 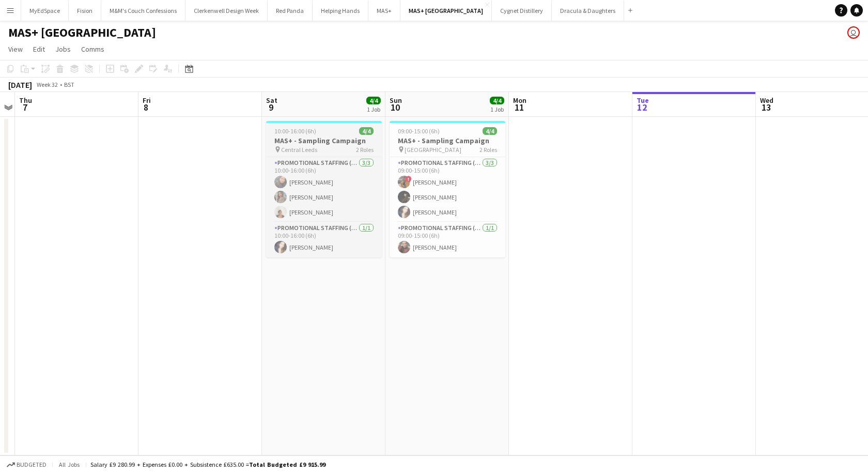 I want to click on a: View, so click(x=15, y=49).